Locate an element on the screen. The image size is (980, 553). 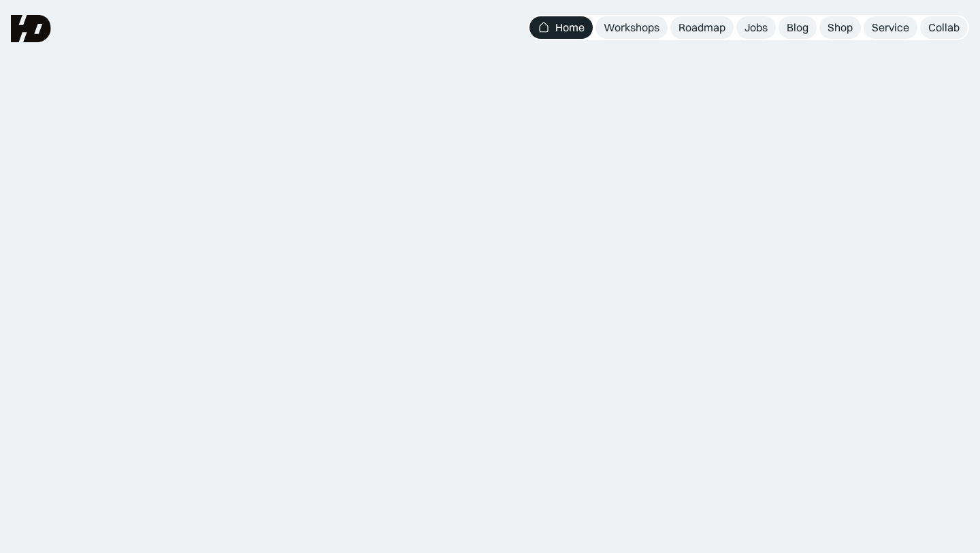
div: Service is located at coordinates (890, 27).